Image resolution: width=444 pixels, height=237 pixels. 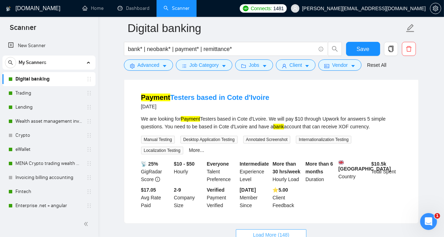 I want to click on div: Payment Verified, so click(x=222, y=197).